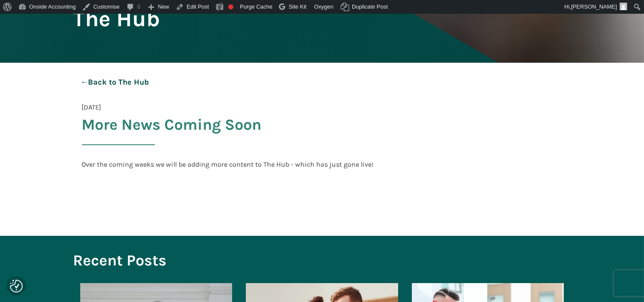  What do you see at coordinates (297, 6) in the screenshot?
I see `span: Site Kit` at bounding box center [297, 6].